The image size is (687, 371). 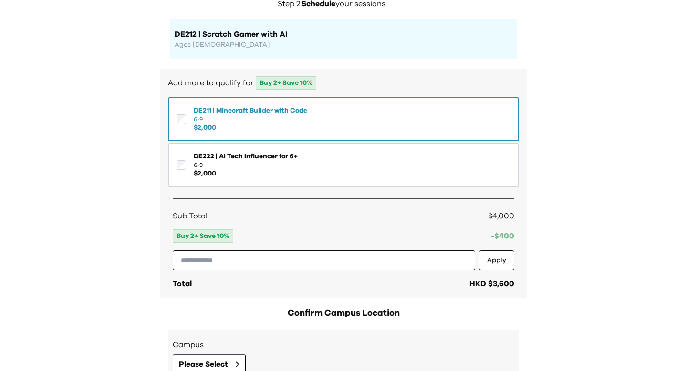 I want to click on span: DE211 | Minecraft Builder with Code, so click(x=251, y=111).